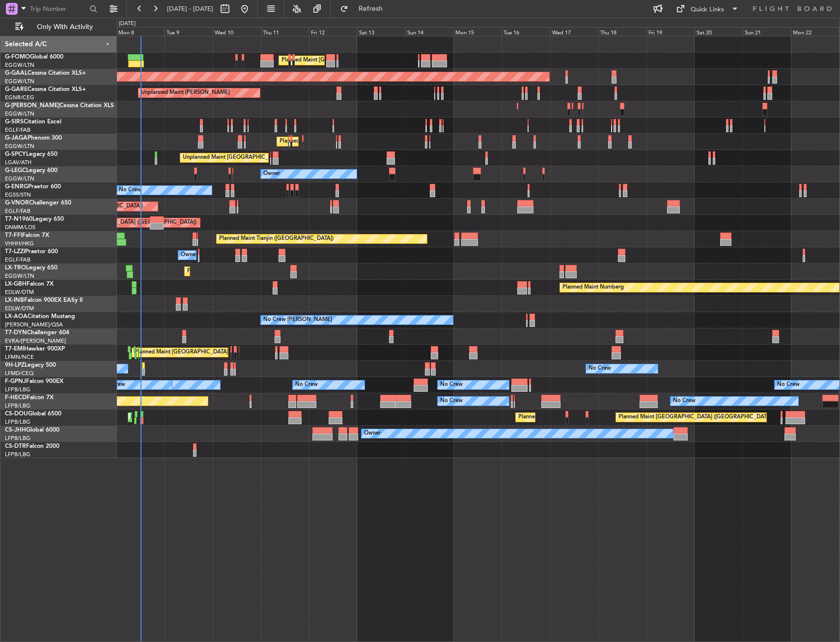 Image resolution: width=840 pixels, height=642 pixels. What do you see at coordinates (17, 316) in the screenshot?
I see `span: LX-AOA` at bounding box center [17, 316].